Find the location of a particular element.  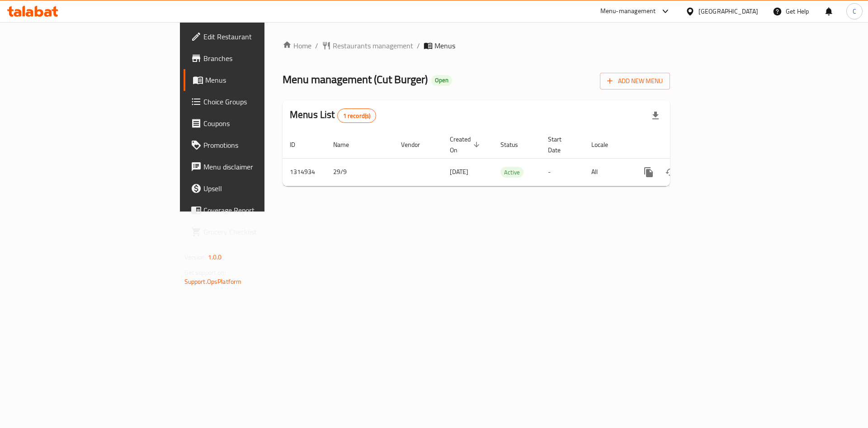

button: Change Status is located at coordinates (670, 172).